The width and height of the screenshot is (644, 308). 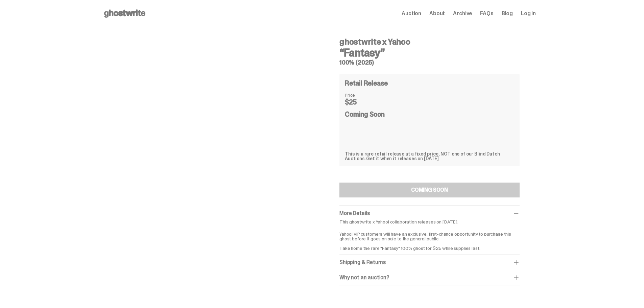 I want to click on span: FAQs, so click(x=486, y=13).